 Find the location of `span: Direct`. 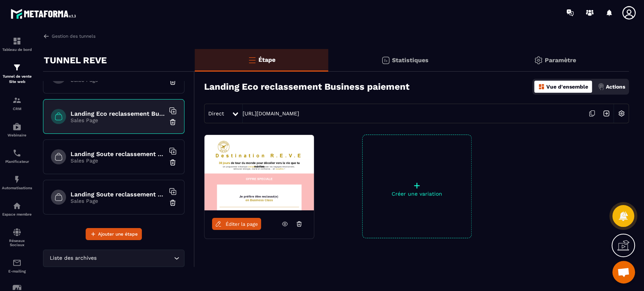

span: Direct is located at coordinates (216, 114).